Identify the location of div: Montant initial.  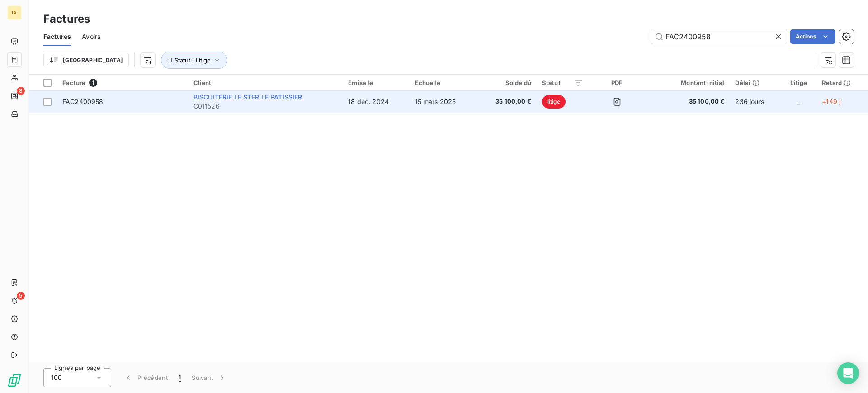
(688, 83).